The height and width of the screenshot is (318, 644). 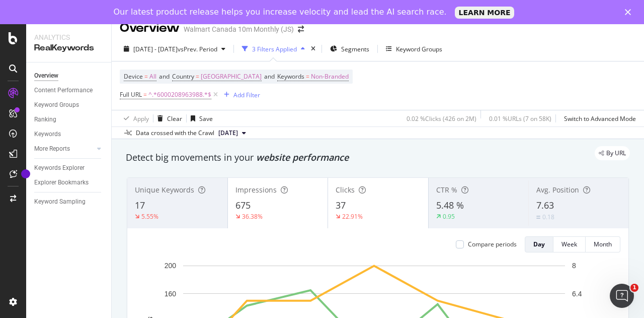 I want to click on div: Save, so click(x=206, y=118).